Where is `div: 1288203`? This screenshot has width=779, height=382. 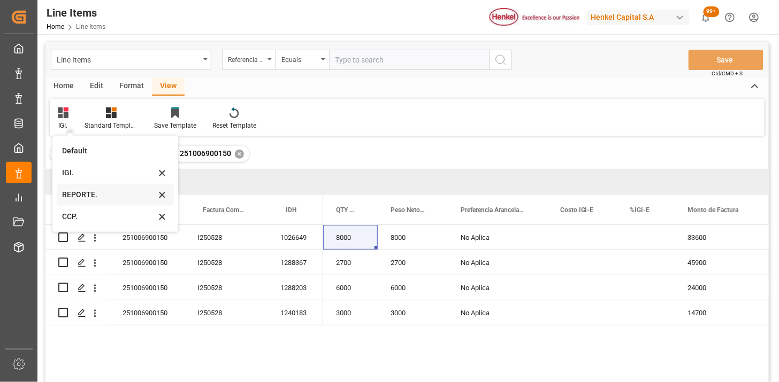
div: 1288203 is located at coordinates (295, 288).